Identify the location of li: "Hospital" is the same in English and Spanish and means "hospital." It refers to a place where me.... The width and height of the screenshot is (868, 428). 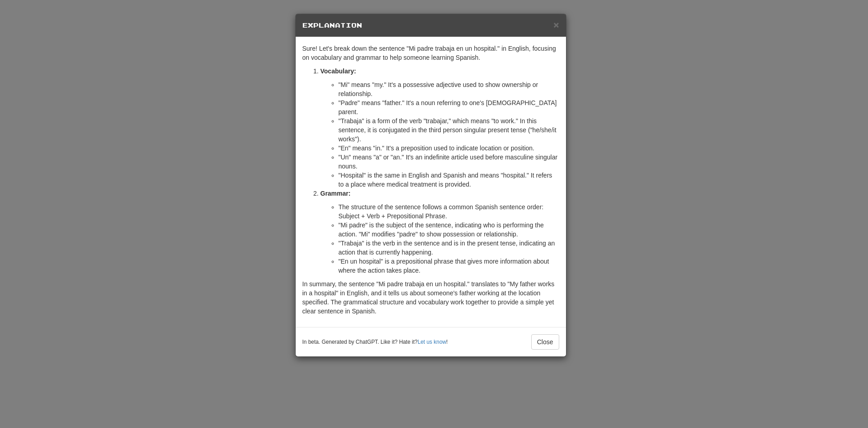
(449, 180).